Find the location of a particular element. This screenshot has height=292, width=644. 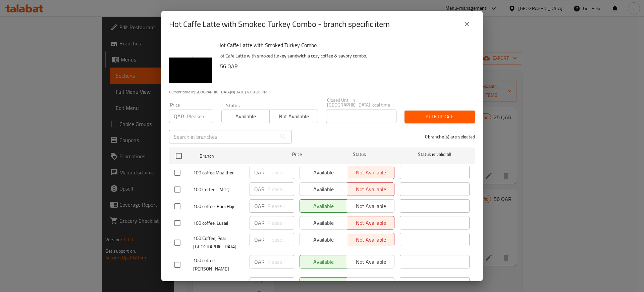

span: Branch is located at coordinates (235, 156).